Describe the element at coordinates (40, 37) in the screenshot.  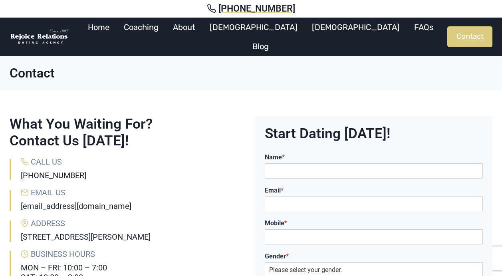
I see `img: Rejoice Relations` at that location.